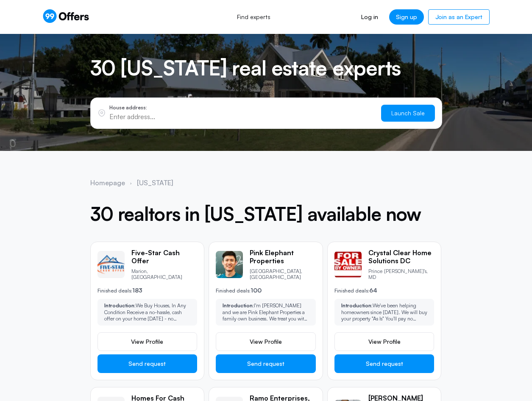  I want to click on a: Homepage, so click(110, 183).